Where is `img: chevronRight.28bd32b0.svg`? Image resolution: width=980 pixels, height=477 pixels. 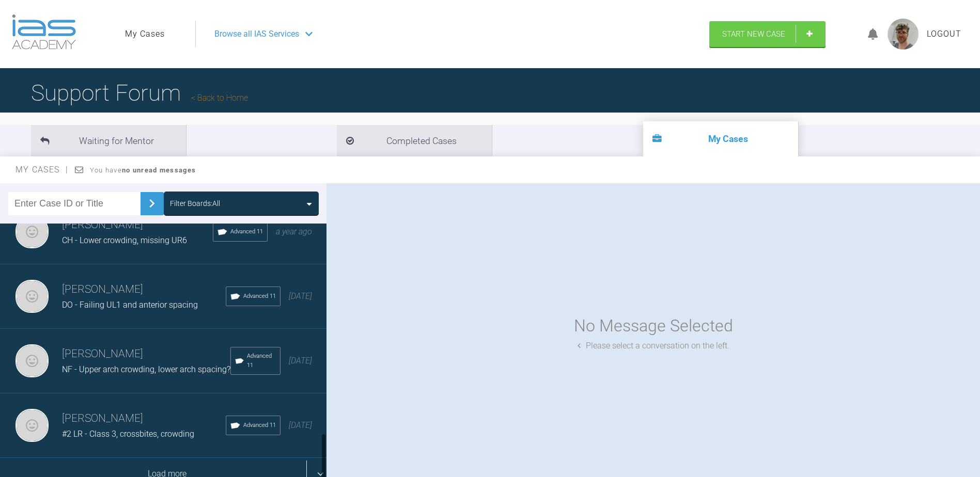
img: chevronRight.28bd32b0.svg is located at coordinates (152, 204).